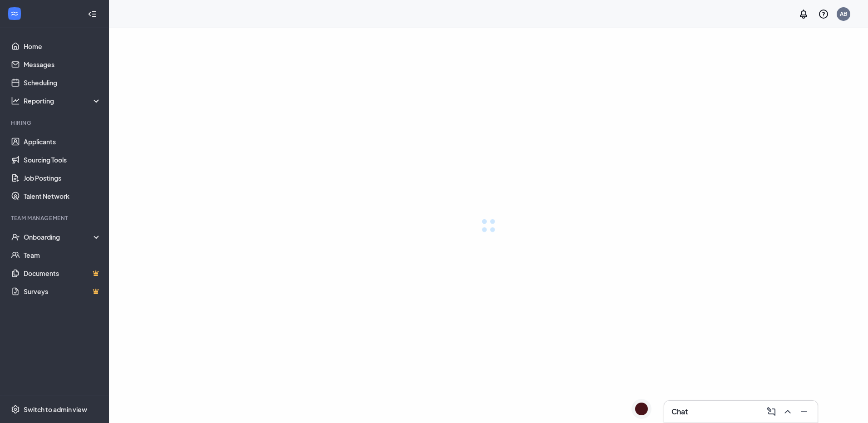 This screenshot has height=423, width=868. I want to click on a: Job Postings, so click(62, 178).